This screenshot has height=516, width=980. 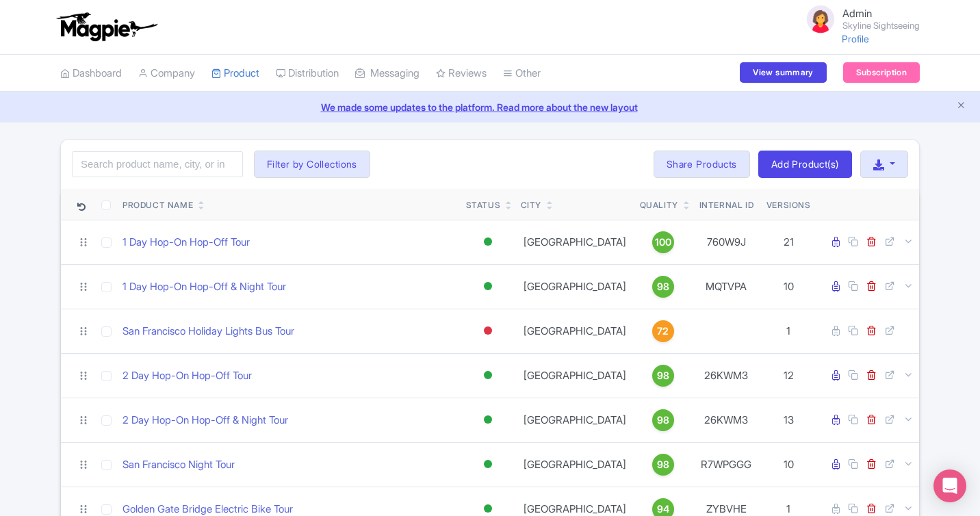 What do you see at coordinates (726, 242) in the screenshot?
I see `td: 760W9J` at bounding box center [726, 242].